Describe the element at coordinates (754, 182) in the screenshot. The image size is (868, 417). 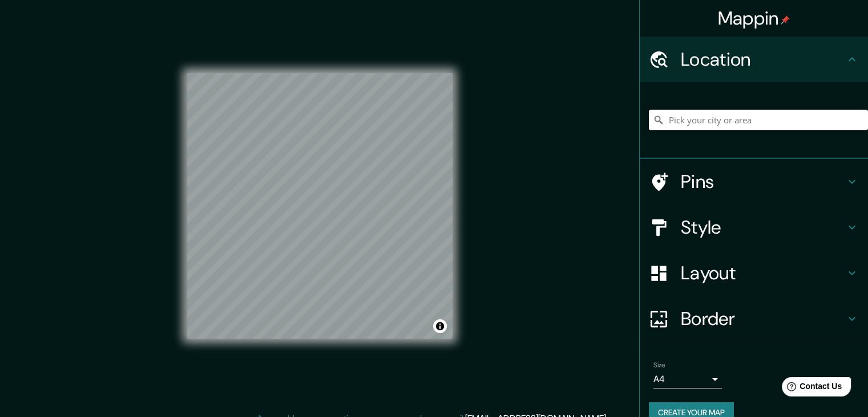
I see `div: Pins` at that location.